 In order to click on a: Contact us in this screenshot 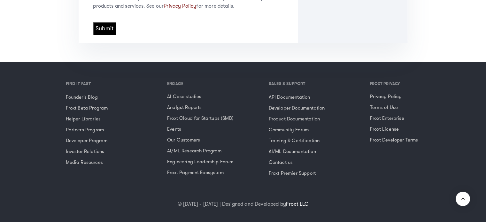, I will do `click(315, 162)`.